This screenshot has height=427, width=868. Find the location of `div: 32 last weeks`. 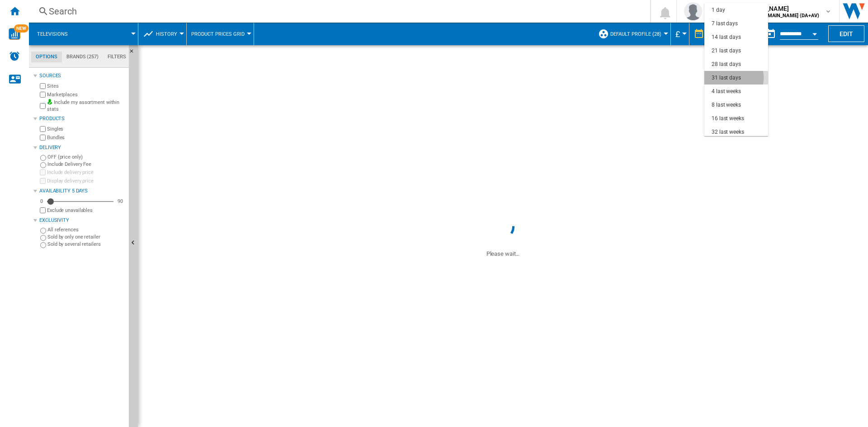

div: 32 last weeks is located at coordinates (728, 132).